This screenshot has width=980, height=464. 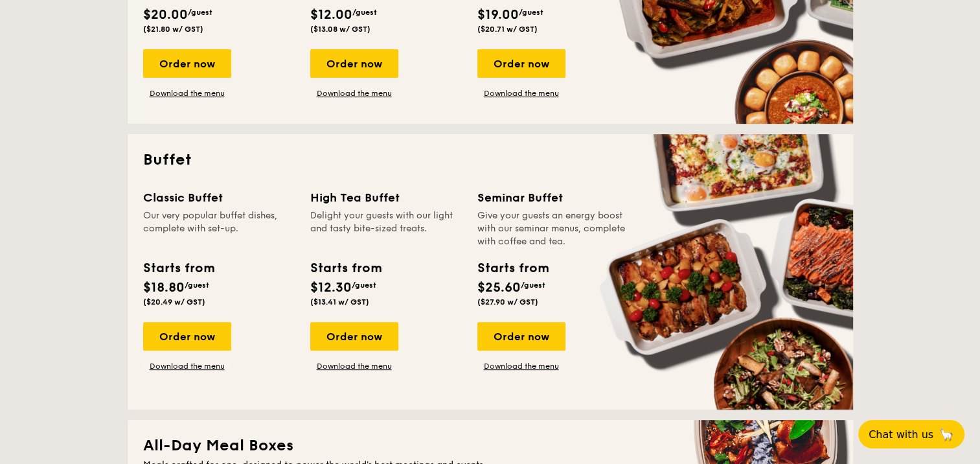 What do you see at coordinates (219, 228) in the screenshot?
I see `div: Our very popular buffet dishes, complete with set-up.` at bounding box center [219, 228].